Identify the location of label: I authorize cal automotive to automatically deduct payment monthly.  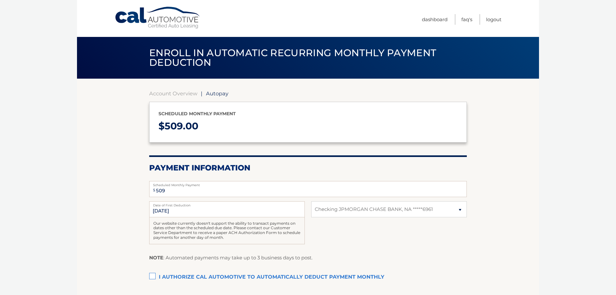
(308, 277).